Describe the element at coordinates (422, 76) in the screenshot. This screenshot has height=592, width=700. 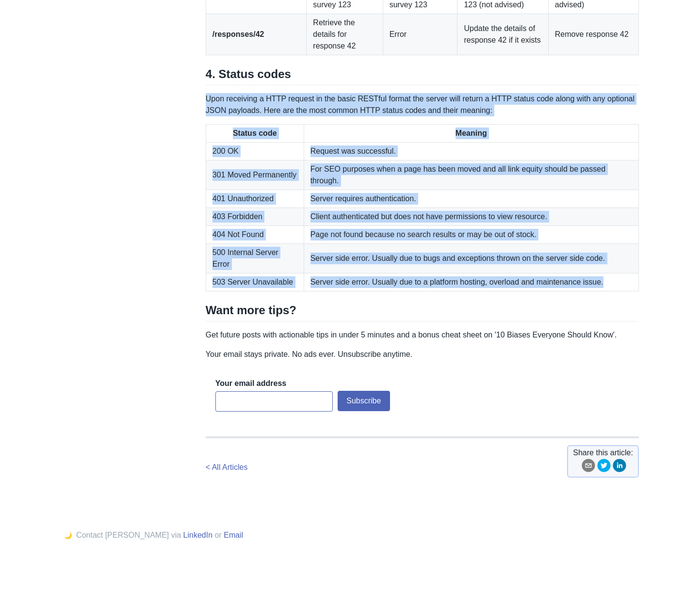
I see `h2: 4. Status codes` at that location.